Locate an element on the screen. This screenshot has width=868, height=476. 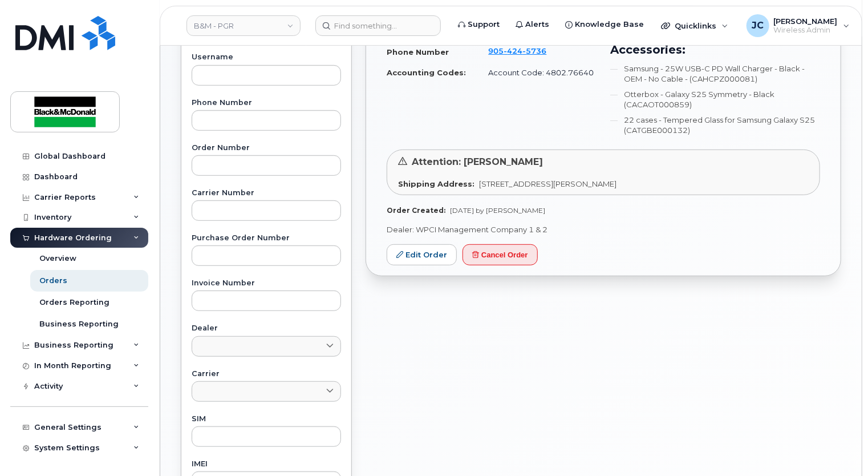
span: 905 is located at coordinates (517, 51).